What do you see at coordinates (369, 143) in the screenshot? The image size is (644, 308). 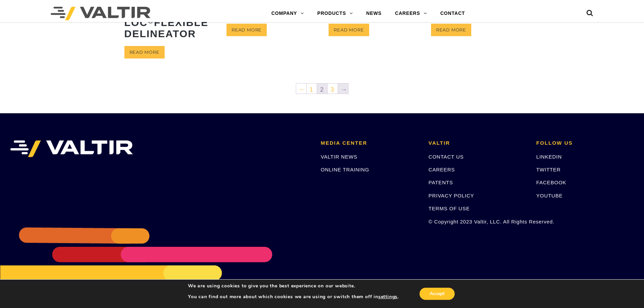 I see `h2: MEDIA CENTER` at bounding box center [369, 143].